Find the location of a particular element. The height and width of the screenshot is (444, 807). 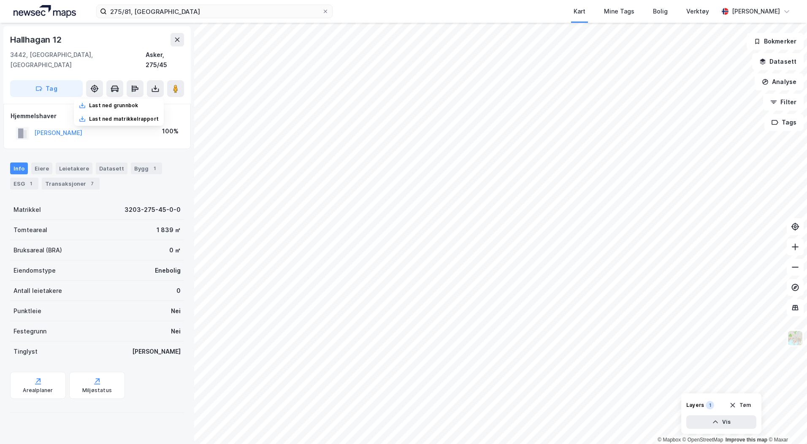

div: Festegrunn is located at coordinates (30, 331).